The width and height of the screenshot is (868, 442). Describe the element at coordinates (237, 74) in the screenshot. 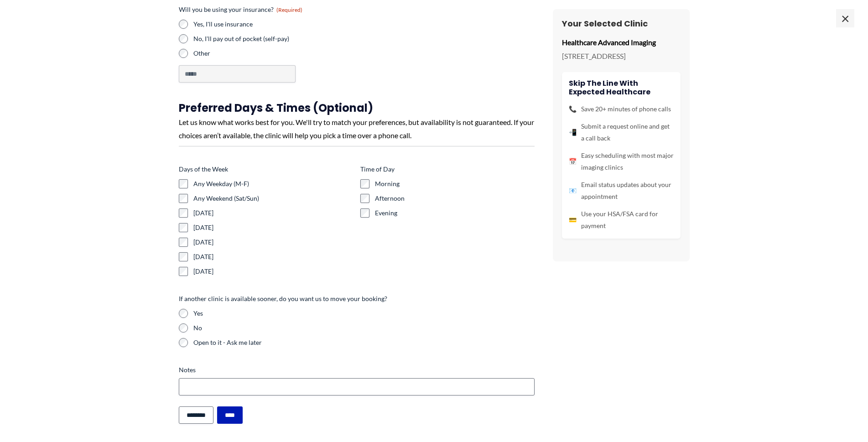

I see `input: Other Choice, please specify` at that location.